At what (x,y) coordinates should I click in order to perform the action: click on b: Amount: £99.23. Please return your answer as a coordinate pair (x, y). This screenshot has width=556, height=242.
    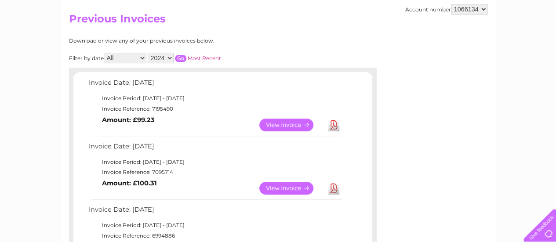
    Looking at the image, I should click on (128, 120).